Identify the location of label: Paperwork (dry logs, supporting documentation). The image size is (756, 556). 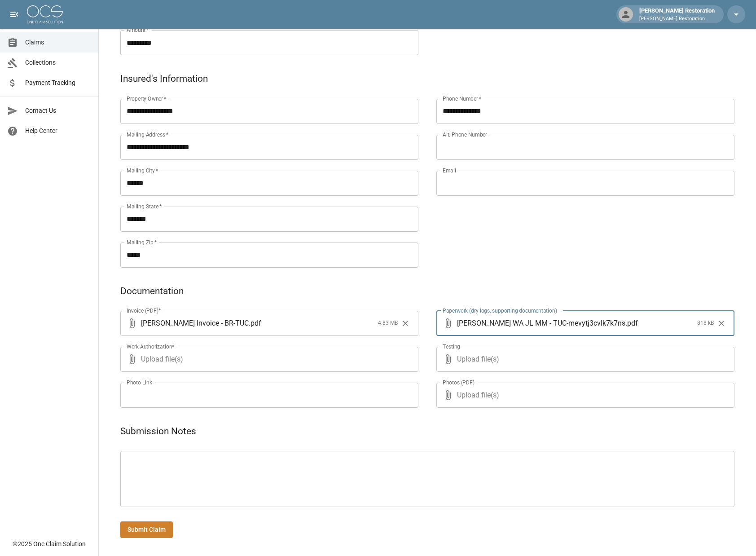
(500, 310).